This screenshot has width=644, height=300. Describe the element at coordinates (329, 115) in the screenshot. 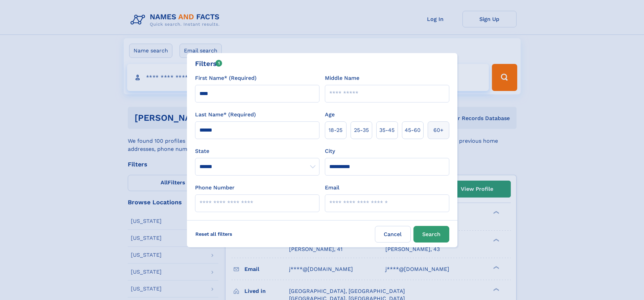

I see `label: Age` at that location.